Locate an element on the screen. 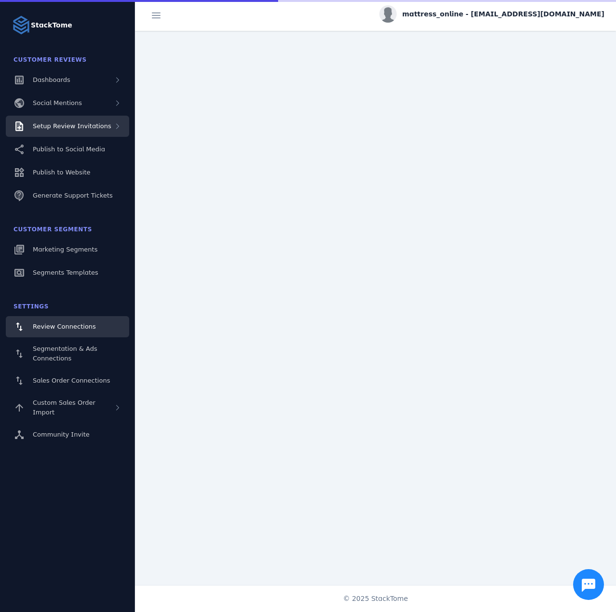  span: Community Invite is located at coordinates (61, 434).